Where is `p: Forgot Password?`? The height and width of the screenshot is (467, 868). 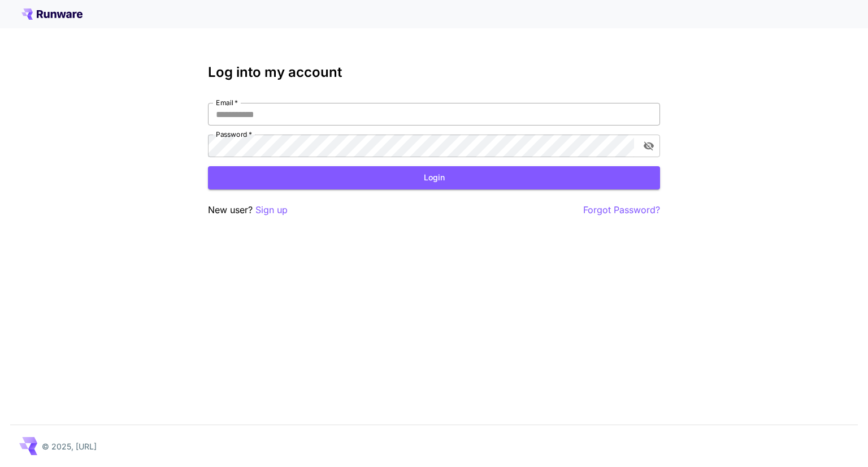
p: Forgot Password? is located at coordinates (622, 210).